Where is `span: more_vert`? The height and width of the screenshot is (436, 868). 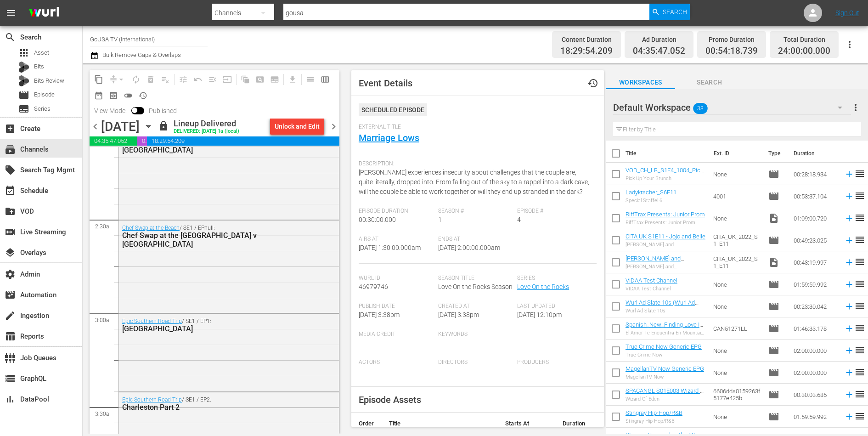
span: more_vert is located at coordinates (856, 107).